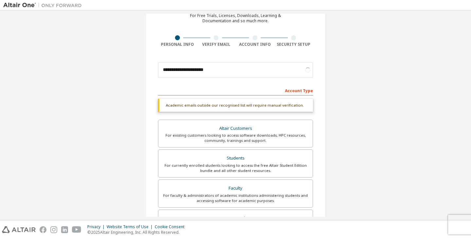  Describe the element at coordinates (177, 44) in the screenshot. I see `div: Personal Info` at that location.